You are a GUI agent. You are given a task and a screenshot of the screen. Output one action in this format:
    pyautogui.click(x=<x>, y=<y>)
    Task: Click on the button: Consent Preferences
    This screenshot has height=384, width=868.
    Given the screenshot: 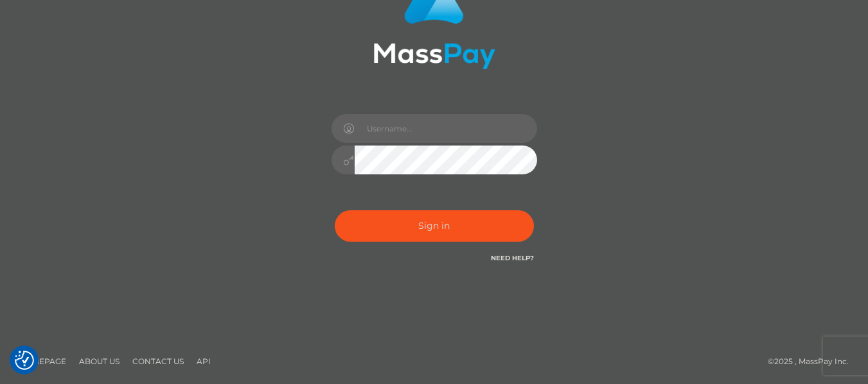 What is the action you would take?
    pyautogui.click(x=25, y=361)
    